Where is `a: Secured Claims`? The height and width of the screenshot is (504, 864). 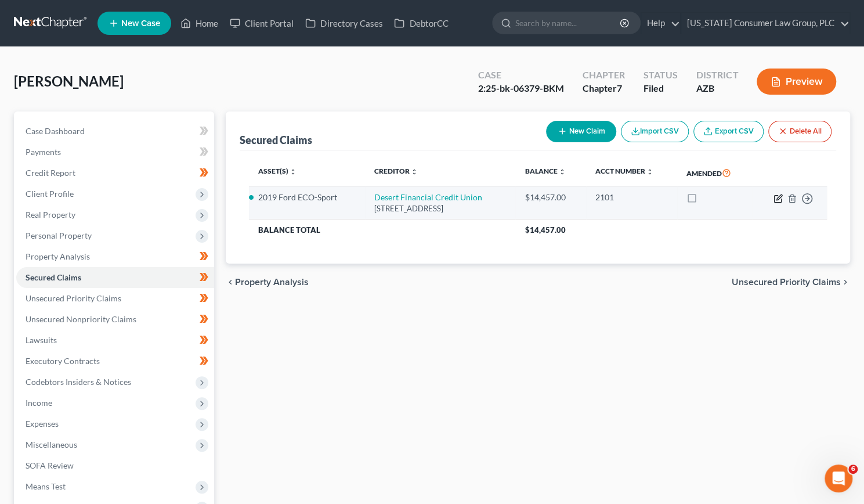
a: Secured Claims is located at coordinates (115, 277).